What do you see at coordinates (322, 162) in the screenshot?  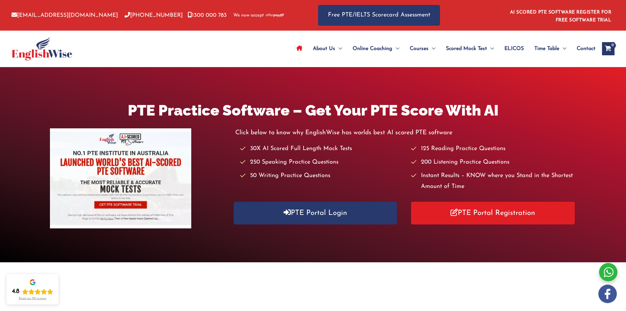 I see `li: 250 Speaking Practice Questions` at bounding box center [322, 162].